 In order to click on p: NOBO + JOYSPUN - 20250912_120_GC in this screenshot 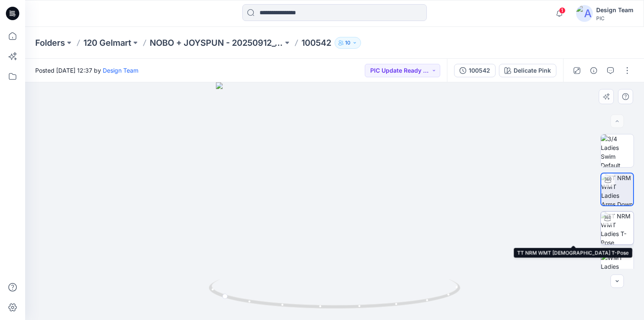, I will do `click(216, 43)`.